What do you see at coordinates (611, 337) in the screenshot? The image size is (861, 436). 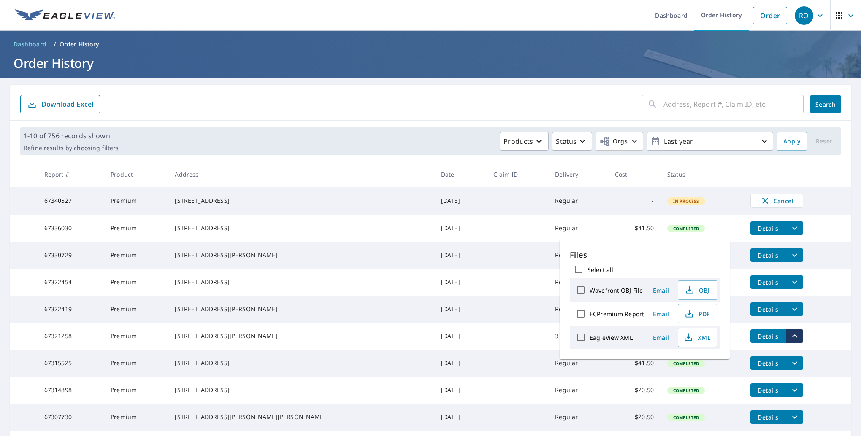 I see `label: EagleView XML` at bounding box center [611, 337].